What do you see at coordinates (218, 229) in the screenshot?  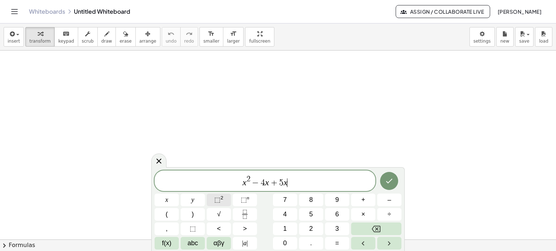 I see `button: Less than` at bounding box center [218, 229].